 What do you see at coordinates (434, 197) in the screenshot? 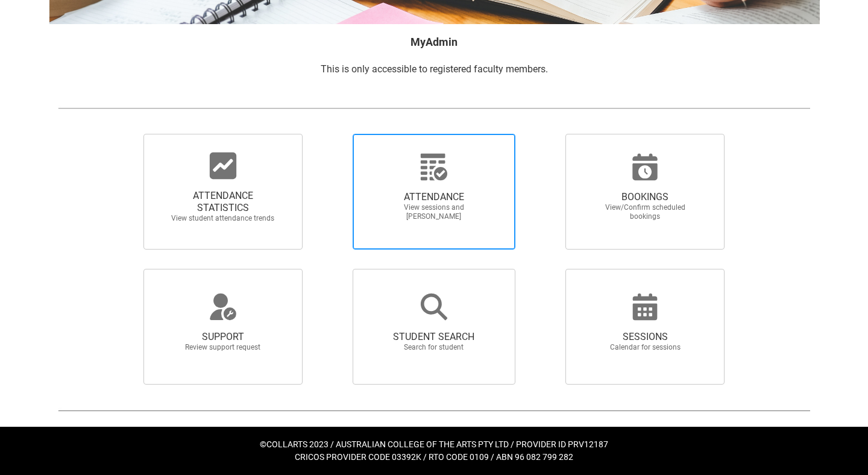
I see `span: ATTENDANCE` at bounding box center [434, 197].